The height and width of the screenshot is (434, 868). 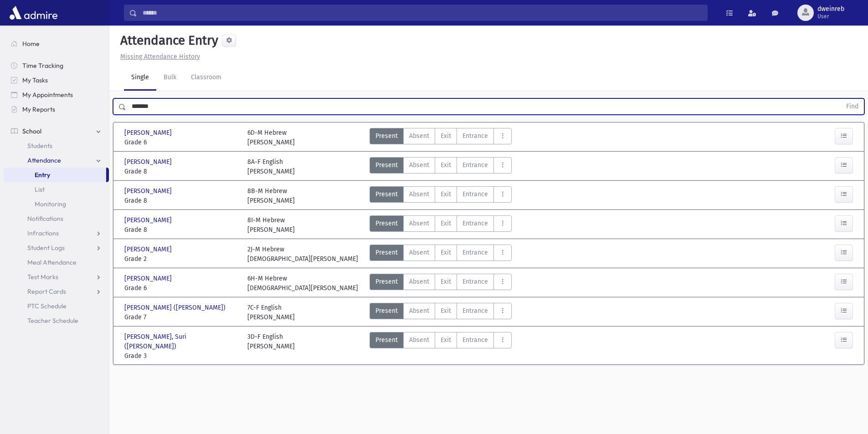 I want to click on a: Meal Attendance, so click(x=56, y=262).